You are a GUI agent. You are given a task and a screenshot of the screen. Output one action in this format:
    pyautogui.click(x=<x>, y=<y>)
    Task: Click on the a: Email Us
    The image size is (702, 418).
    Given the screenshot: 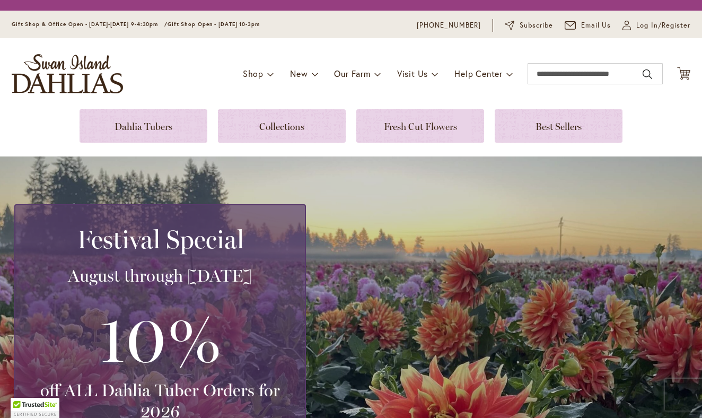 What is the action you would take?
    pyautogui.click(x=588, y=25)
    